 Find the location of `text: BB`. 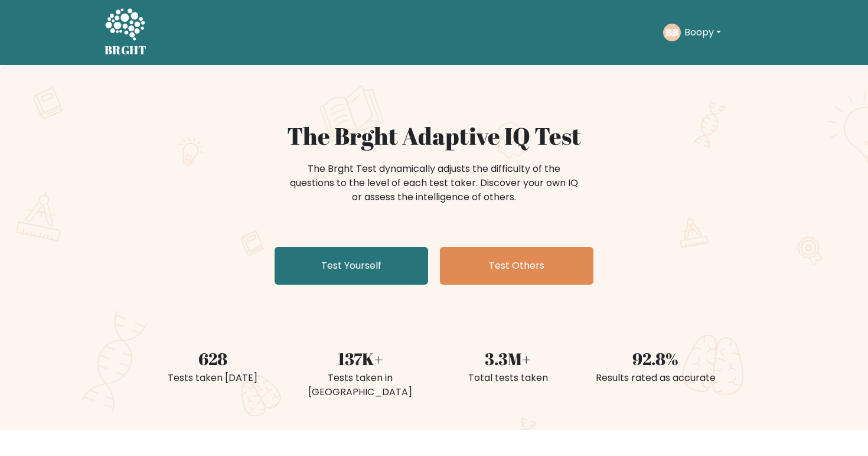

text: BB is located at coordinates (672, 32).